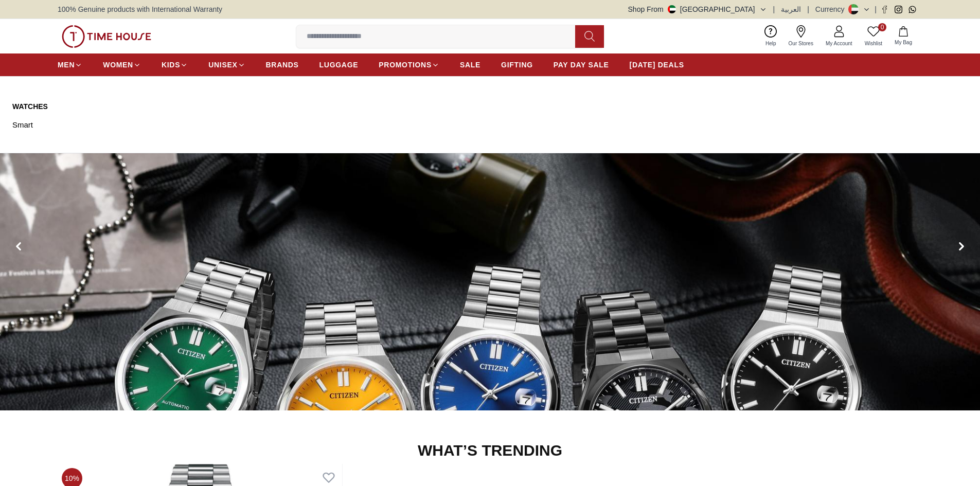  What do you see at coordinates (832, 10) in the screenshot?
I see `div: Currency` at bounding box center [832, 10].